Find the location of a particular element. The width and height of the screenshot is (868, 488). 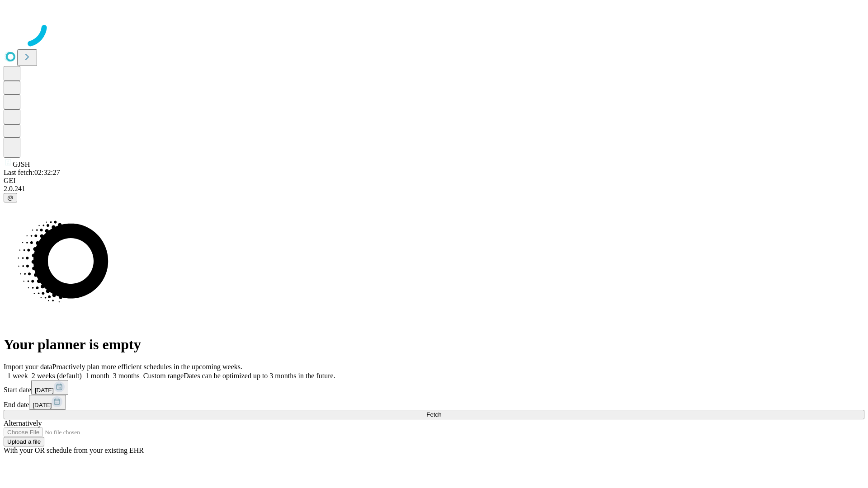

span: Fetch is located at coordinates (433, 415).